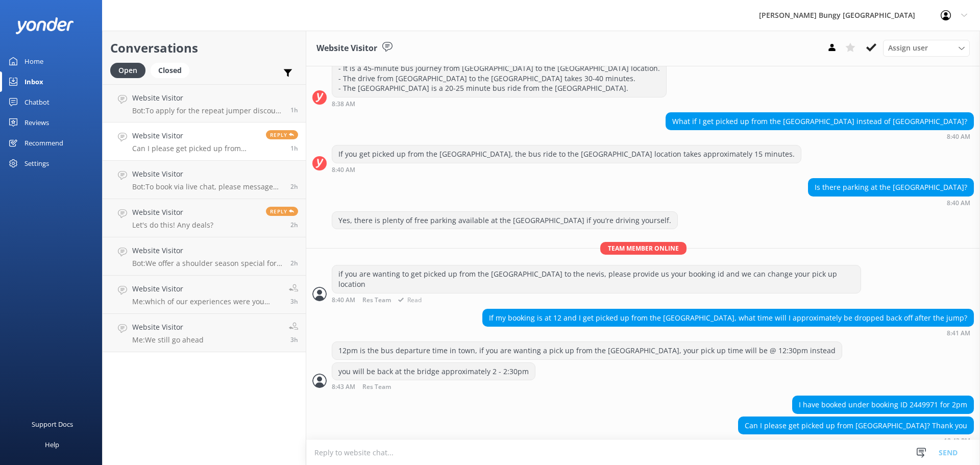  Describe the element at coordinates (204, 256) in the screenshot. I see `a: Website VisitorBot:We offer a shoulder season special for the Kawarau Bridge Bungy with Media fro...` at that location.